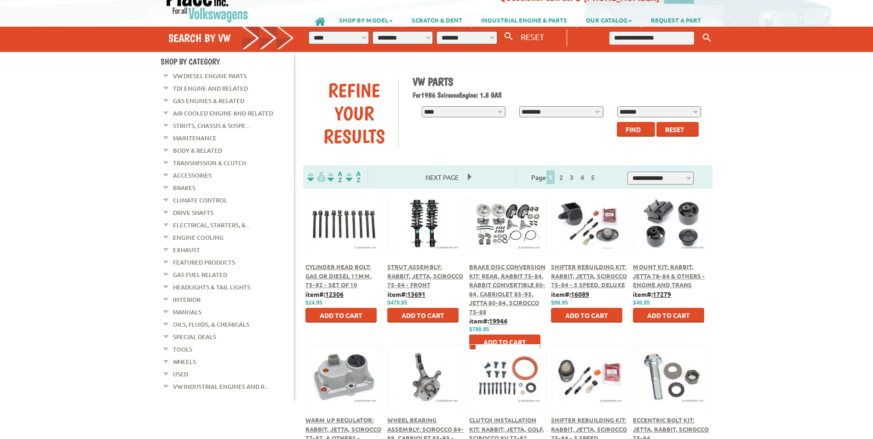 This screenshot has width=873, height=439. What do you see at coordinates (551, 177) in the screenshot?
I see `span: 1` at bounding box center [551, 177].